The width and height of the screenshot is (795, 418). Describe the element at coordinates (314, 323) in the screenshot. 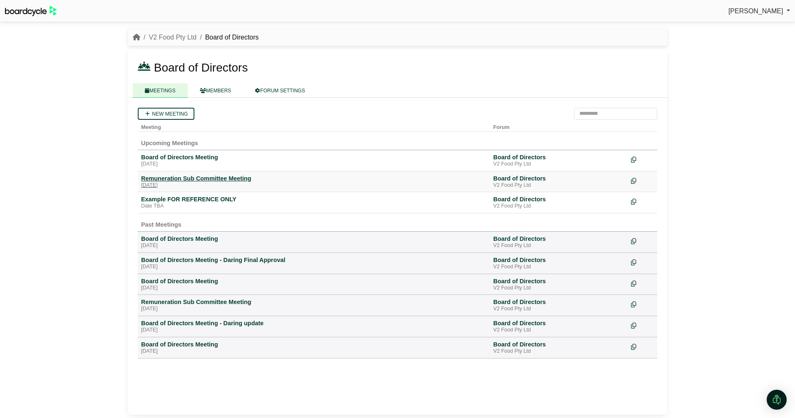

I see `div: Board of Directors Meeting - Daring update` at that location.